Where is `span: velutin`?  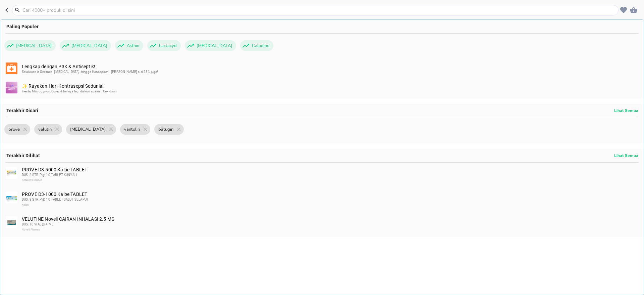 span: velutin is located at coordinates (45, 130).